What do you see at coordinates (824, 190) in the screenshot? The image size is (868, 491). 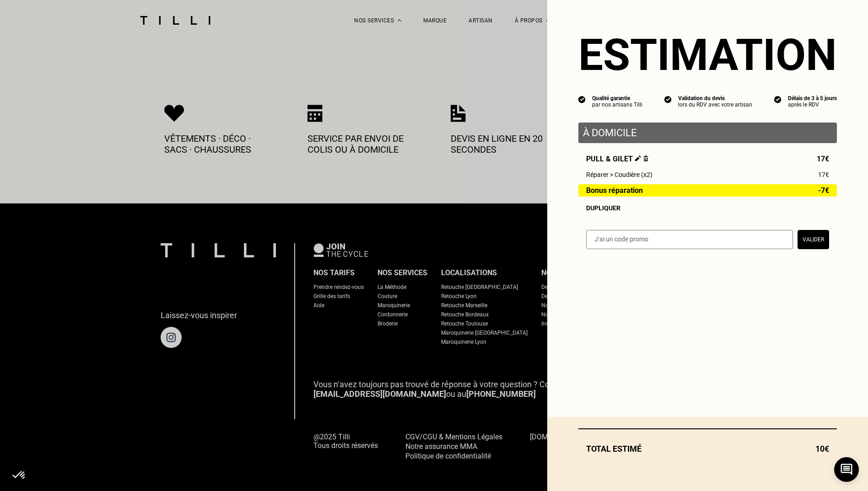 I see `span: -7€` at bounding box center [824, 190].